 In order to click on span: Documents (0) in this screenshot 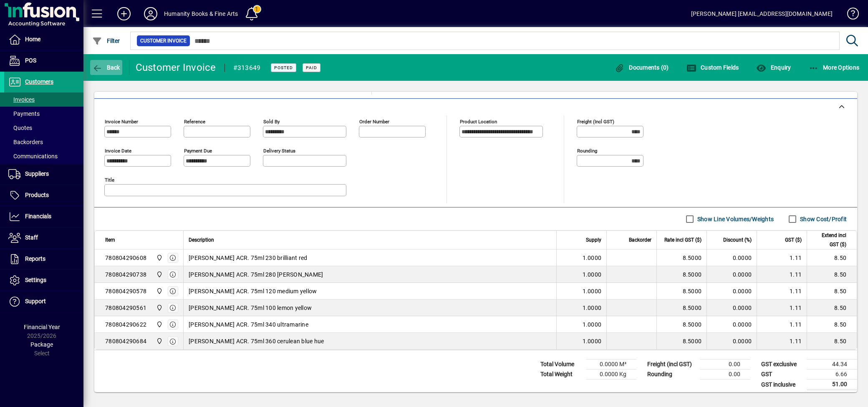, I will do `click(642, 68)`.